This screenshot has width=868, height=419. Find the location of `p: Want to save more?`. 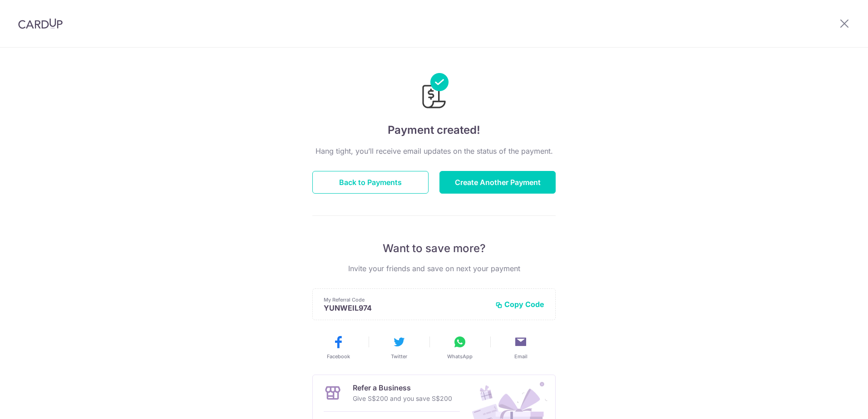

p: Want to save more? is located at coordinates (434, 249).